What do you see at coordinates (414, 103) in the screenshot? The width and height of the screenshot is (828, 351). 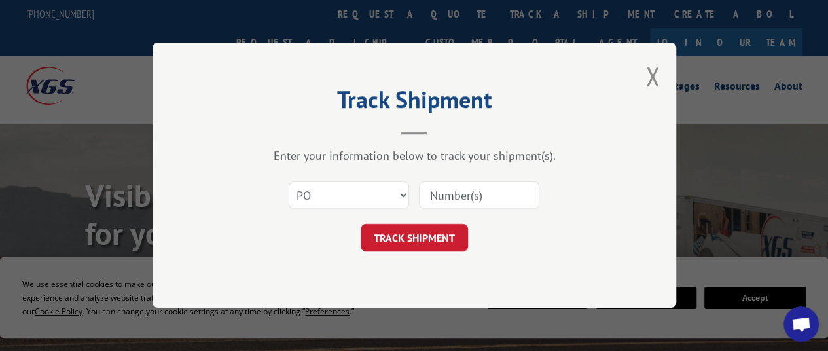 I see `h2: Track Shipment` at bounding box center [414, 103].